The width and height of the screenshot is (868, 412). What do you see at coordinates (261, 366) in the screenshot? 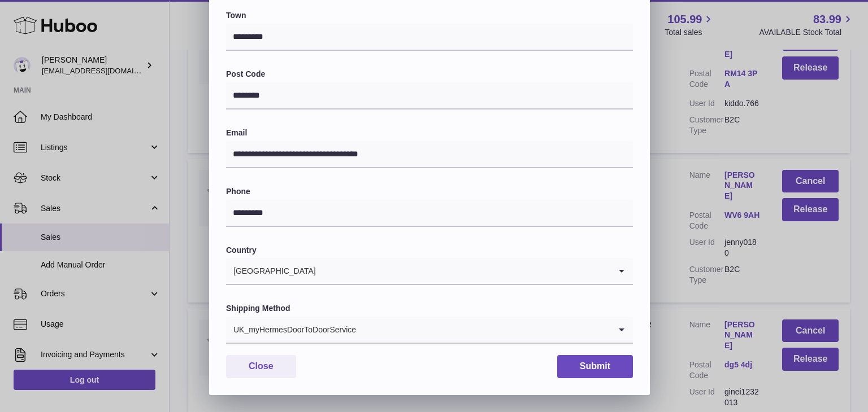
I see `button: Close` at bounding box center [261, 366].